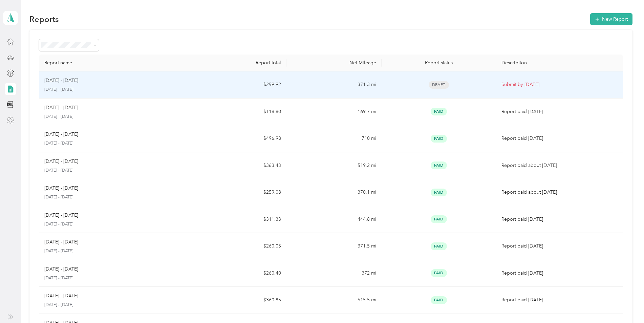 This screenshot has width=644, height=323. I want to click on span: Draft, so click(439, 84).